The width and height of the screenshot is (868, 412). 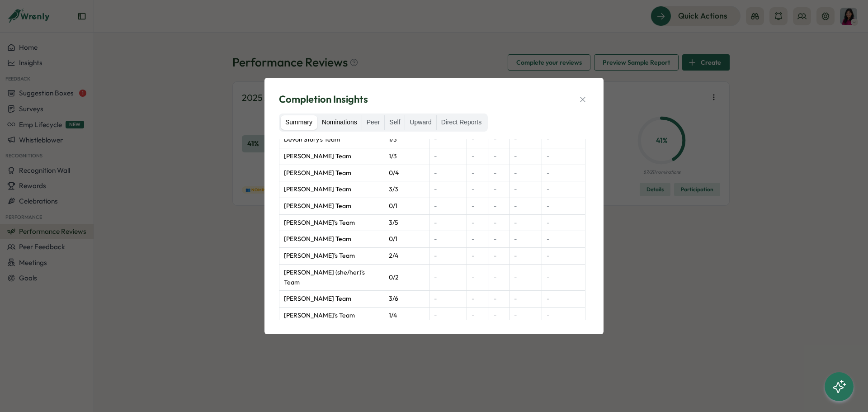 I want to click on td: 1 / 4, so click(x=407, y=315).